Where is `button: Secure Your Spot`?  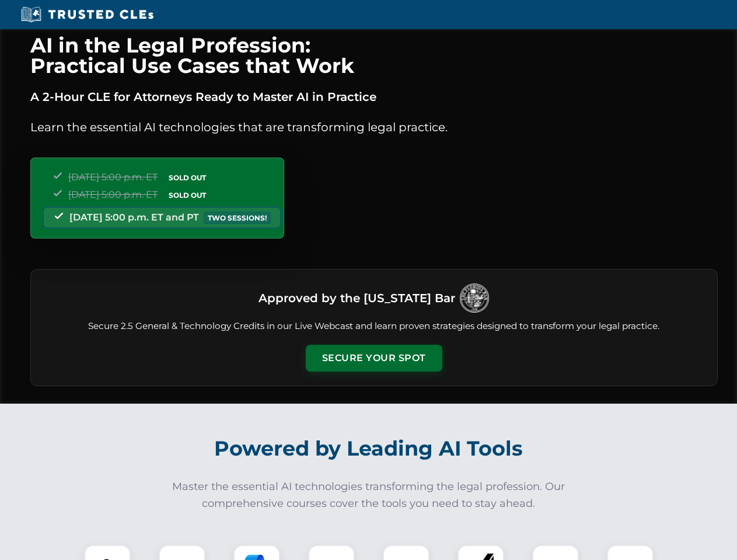
button: Secure Your Spot is located at coordinates (374, 358).